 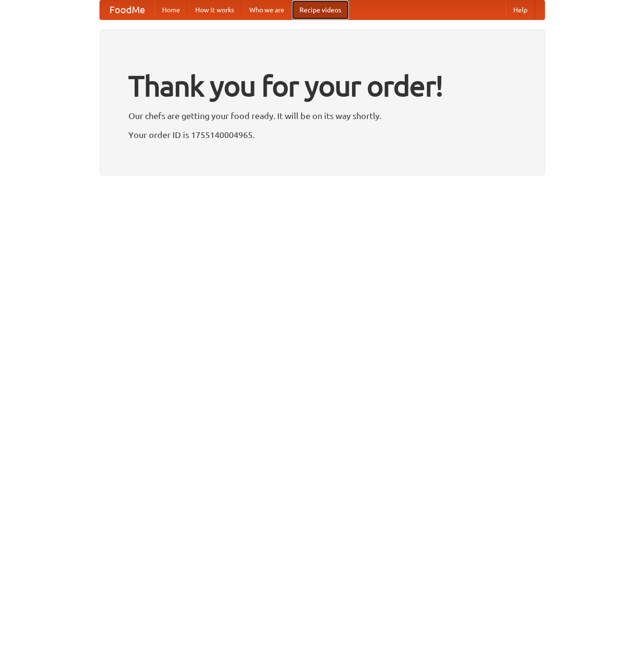 What do you see at coordinates (127, 10) in the screenshot?
I see `a: FoodMe` at bounding box center [127, 10].